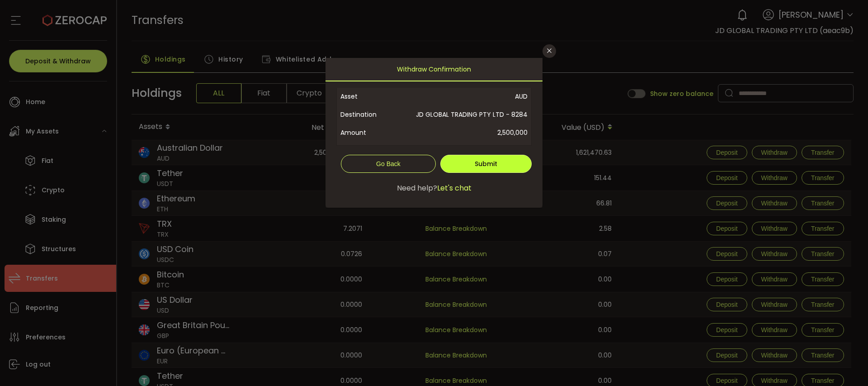 The image size is (868, 386). What do you see at coordinates (388, 164) in the screenshot?
I see `span: Go Back` at bounding box center [388, 164].